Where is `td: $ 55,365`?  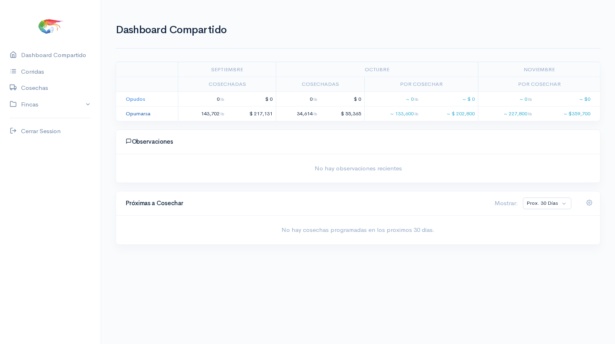
td: $ 55,365 is located at coordinates (342, 114).